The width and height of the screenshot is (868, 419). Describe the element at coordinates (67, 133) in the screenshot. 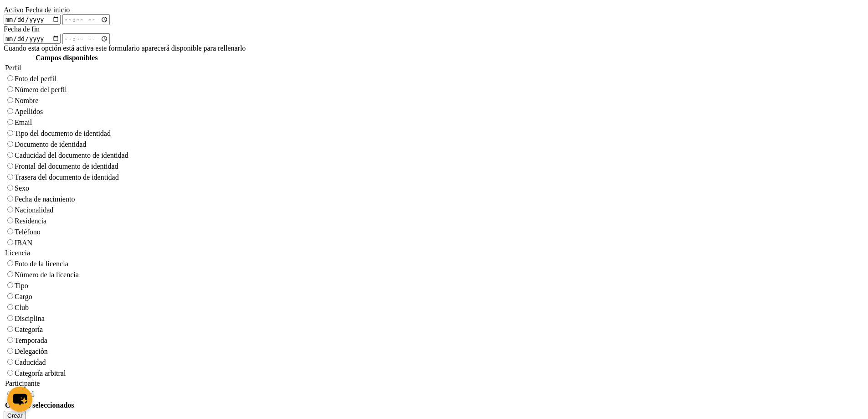

I see `td: Tipo del documento de identidad` at that location.